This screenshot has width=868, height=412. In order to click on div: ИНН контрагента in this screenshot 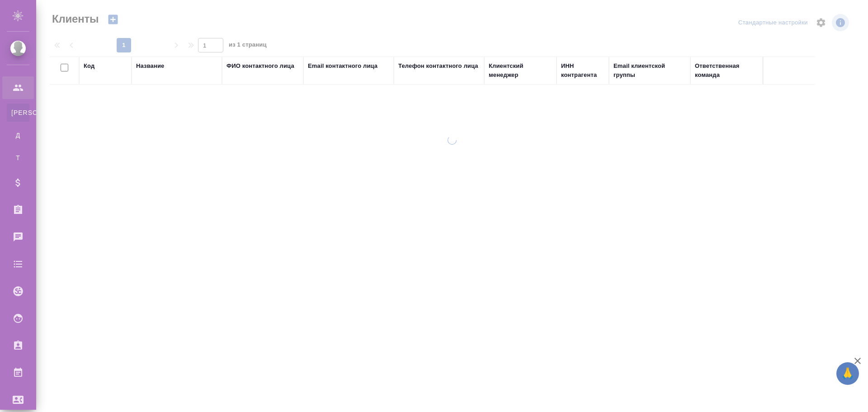, I will do `click(583, 70)`.